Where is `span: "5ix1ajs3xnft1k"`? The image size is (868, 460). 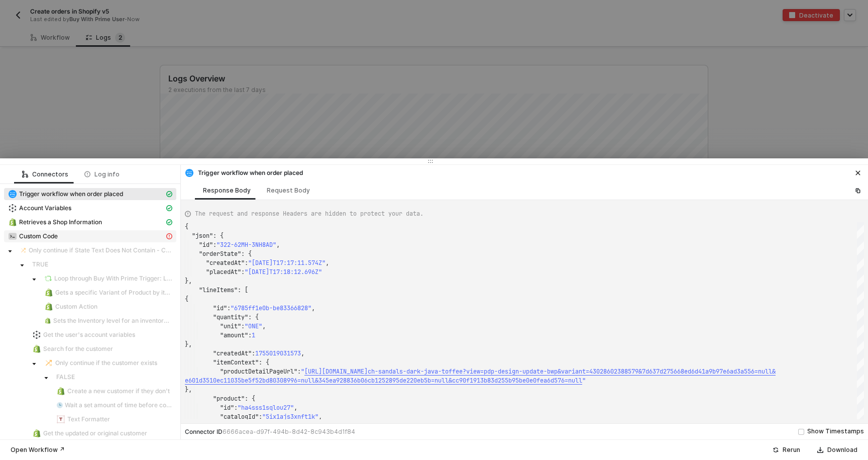
span: "5ix1ajs3xnft1k" is located at coordinates (290, 416).